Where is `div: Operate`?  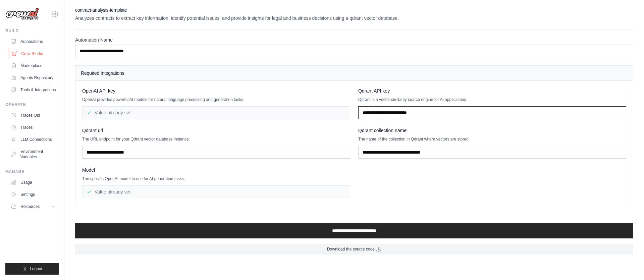
div: Operate is located at coordinates (32, 105).